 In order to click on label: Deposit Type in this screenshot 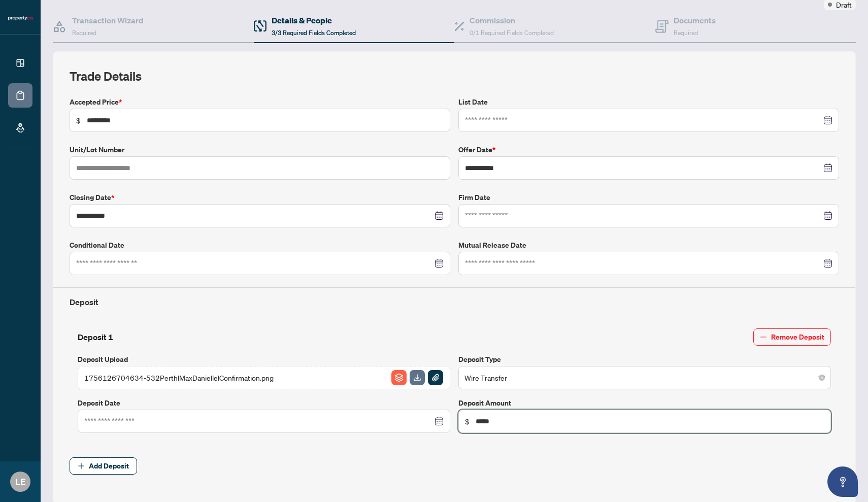, I will do `click(645, 359)`.